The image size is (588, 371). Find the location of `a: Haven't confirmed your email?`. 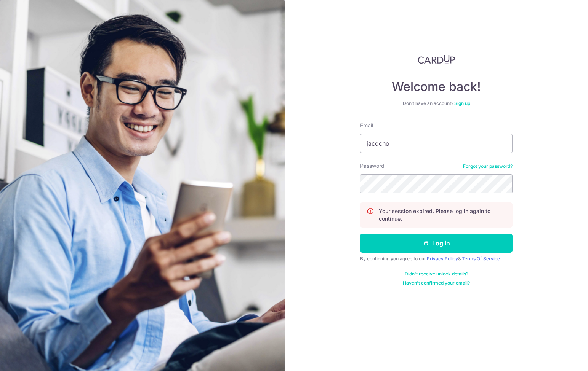

a: Haven't confirmed your email? is located at coordinates (437, 283).